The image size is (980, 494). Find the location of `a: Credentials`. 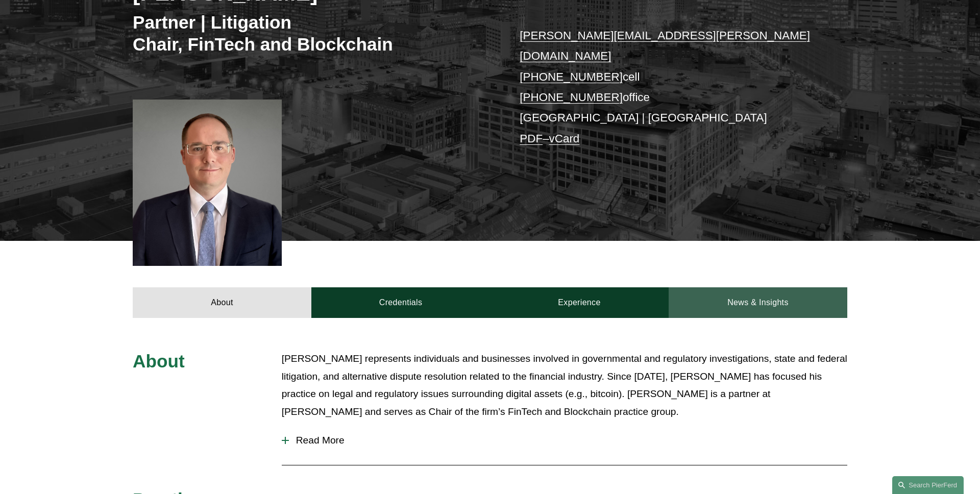

a: Credentials is located at coordinates (401, 303).